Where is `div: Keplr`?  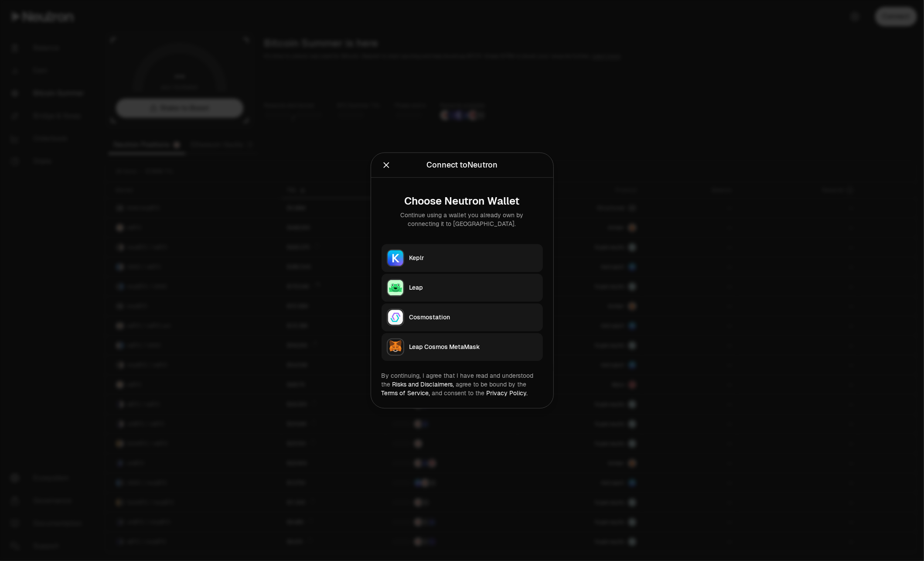 div: Keplr is located at coordinates (474, 258).